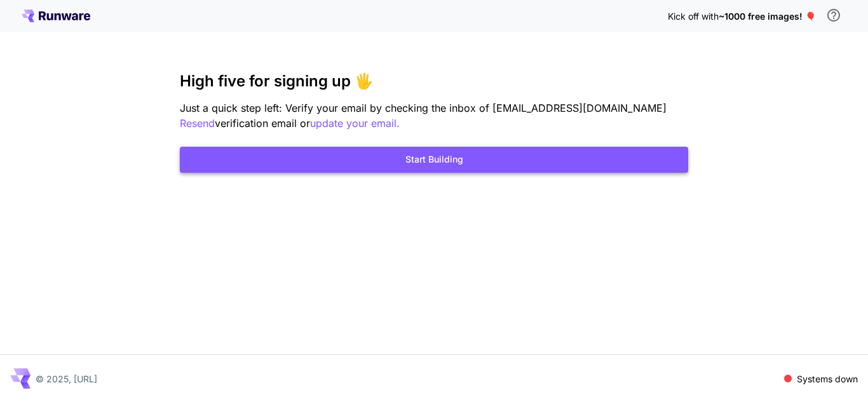 The image size is (868, 402). Describe the element at coordinates (434, 160) in the screenshot. I see `button: Start Building` at that location.